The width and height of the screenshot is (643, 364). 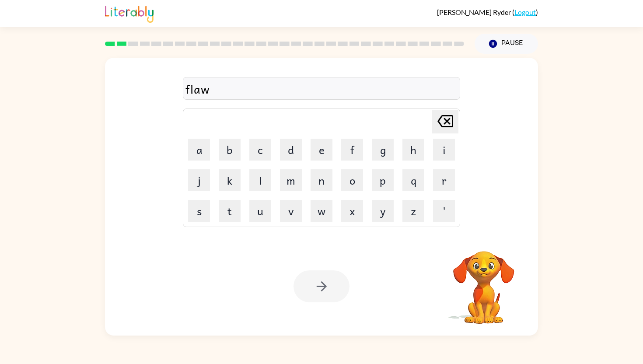 I want to click on a: Logout, so click(x=525, y=12).